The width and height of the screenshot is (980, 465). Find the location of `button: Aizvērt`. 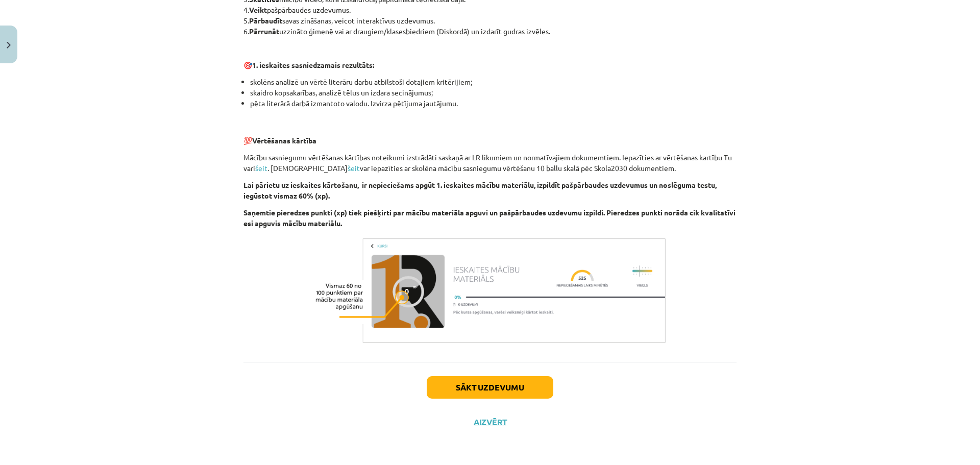

button: Aizvērt is located at coordinates (490, 422).